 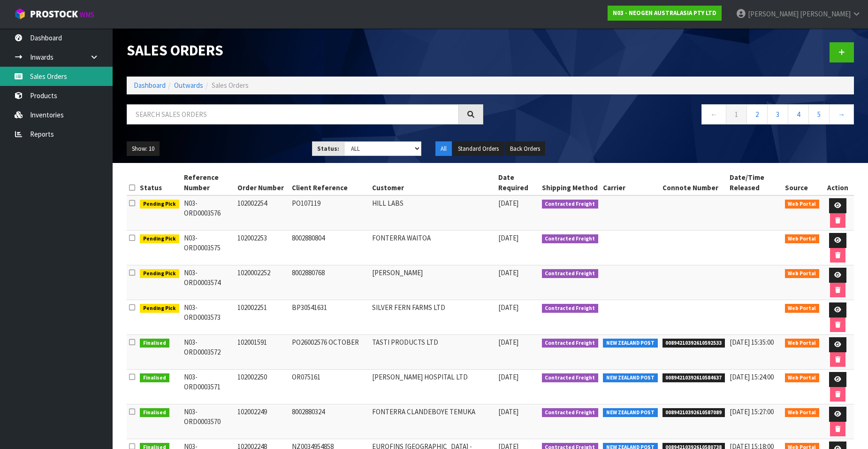 What do you see at coordinates (798, 114) in the screenshot?
I see `a: 4` at bounding box center [798, 114].